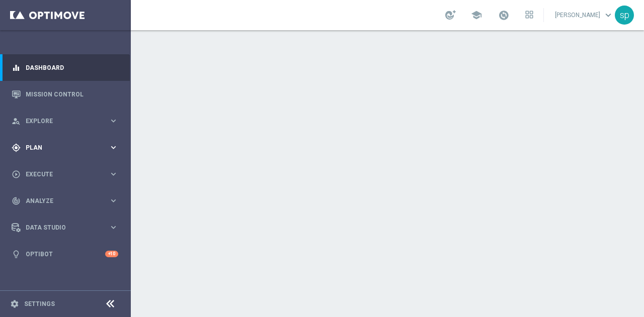  What do you see at coordinates (477, 15) in the screenshot?
I see `span: school` at bounding box center [477, 15].